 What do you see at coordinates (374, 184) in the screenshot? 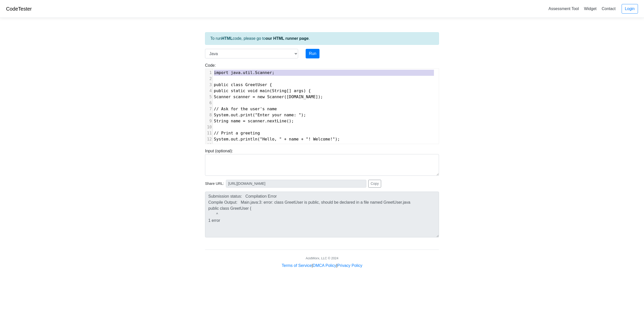
I see `button: Copy` at bounding box center [374, 184].